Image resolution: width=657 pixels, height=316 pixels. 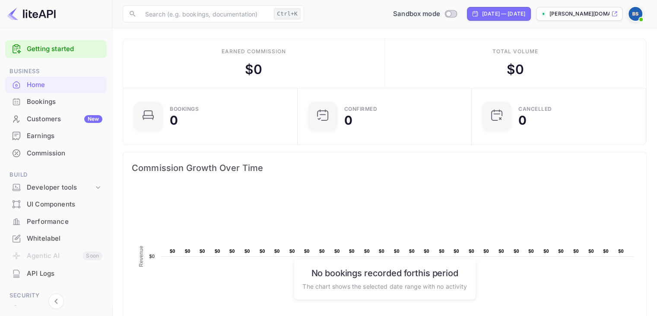 I want to click on div: Getting started, so click(x=56, y=49).